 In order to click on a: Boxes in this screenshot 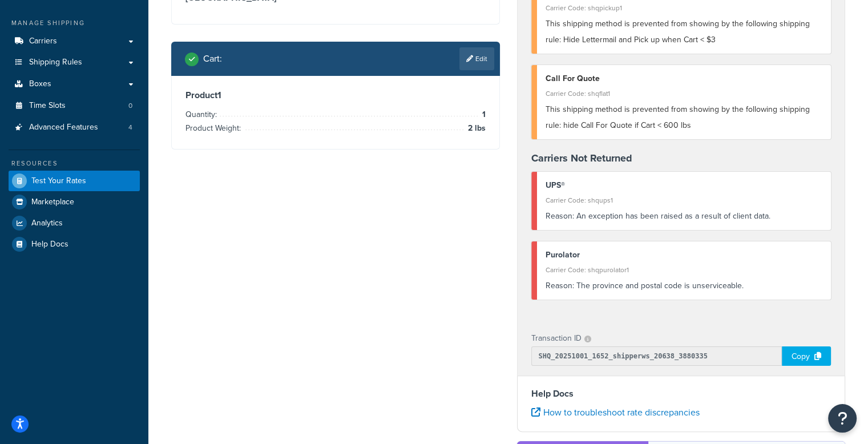, I will do `click(74, 83)`.